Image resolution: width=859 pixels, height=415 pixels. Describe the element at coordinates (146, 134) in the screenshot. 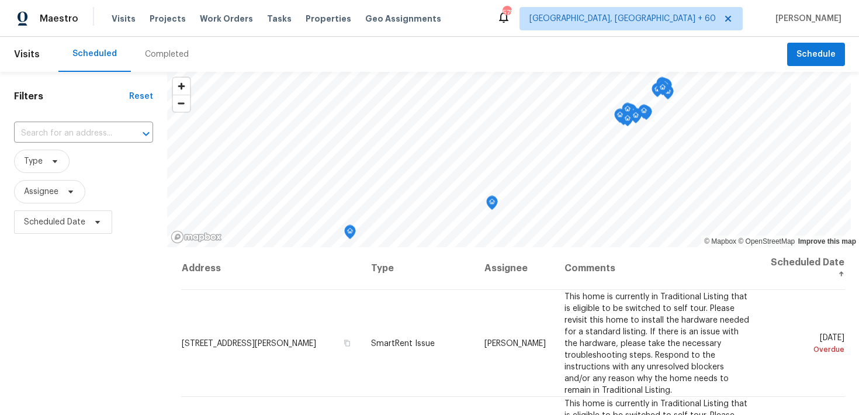

I see `button: Open` at that location.